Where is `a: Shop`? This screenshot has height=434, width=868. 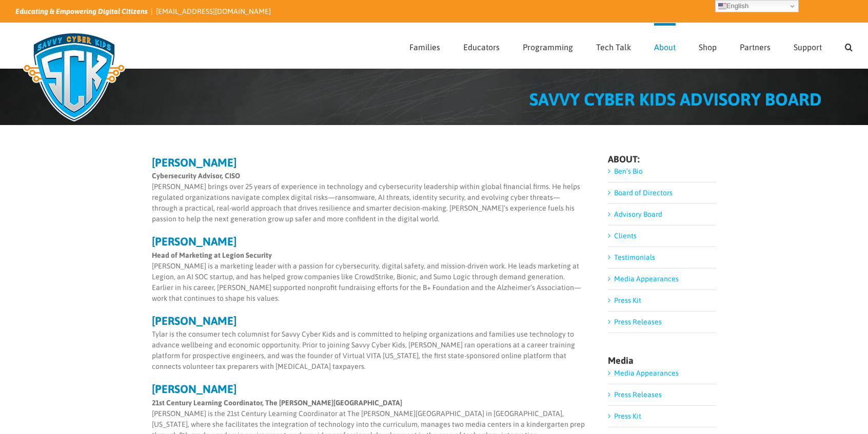 a: Shop is located at coordinates (707, 46).